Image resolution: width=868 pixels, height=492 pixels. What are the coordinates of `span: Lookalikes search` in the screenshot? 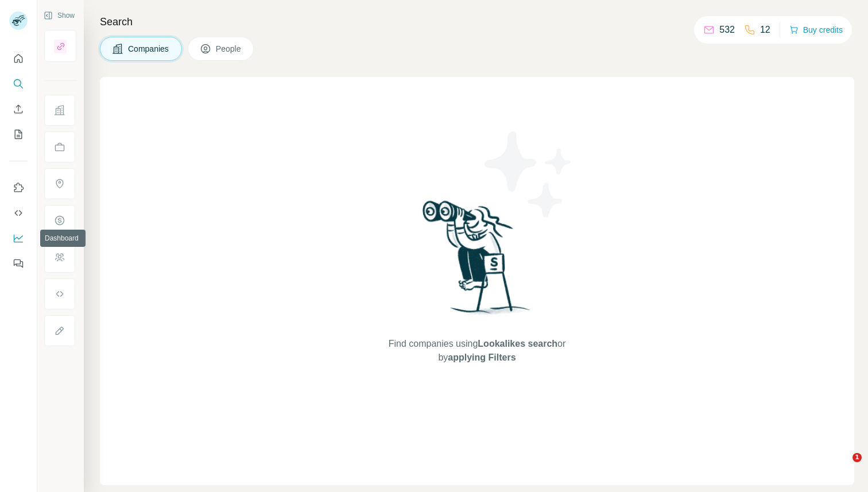 It's located at (517, 344).